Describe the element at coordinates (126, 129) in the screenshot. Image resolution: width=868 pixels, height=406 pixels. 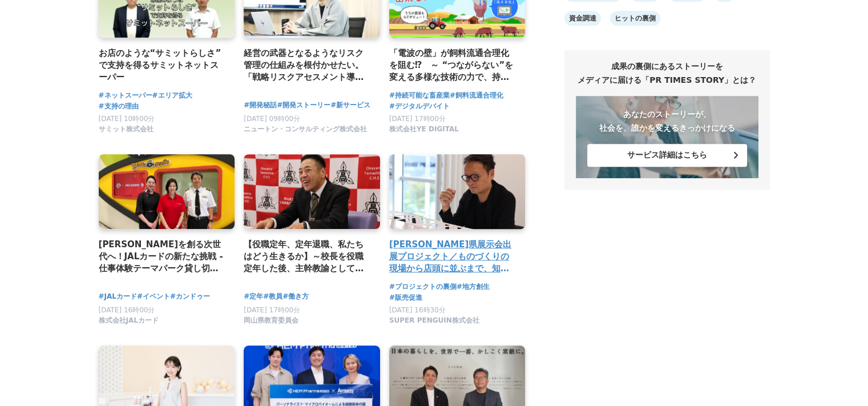
I see `span: サミット株式会社` at that location.